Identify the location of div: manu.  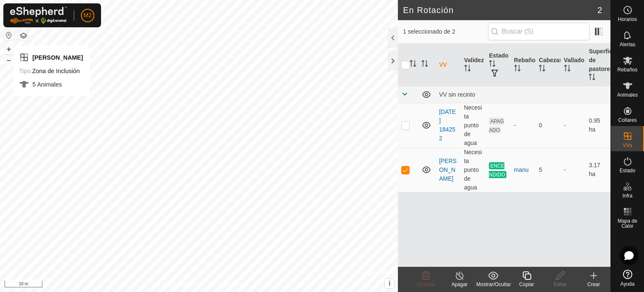
(523, 170).